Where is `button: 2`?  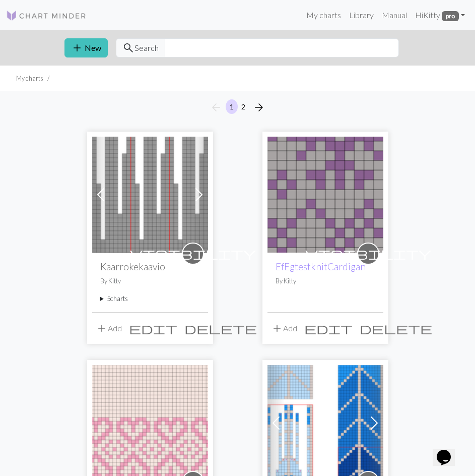 button: 2 is located at coordinates (243, 106).